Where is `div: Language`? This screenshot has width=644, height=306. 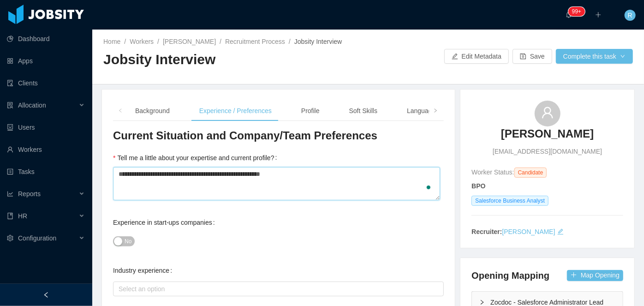 div: Language is located at coordinates (421, 111).